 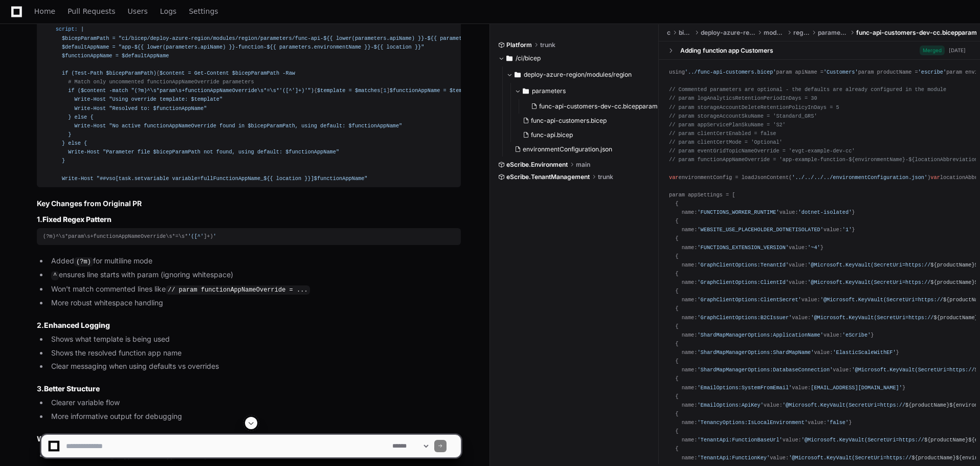 I want to click on span: 1, so click(x=385, y=91).